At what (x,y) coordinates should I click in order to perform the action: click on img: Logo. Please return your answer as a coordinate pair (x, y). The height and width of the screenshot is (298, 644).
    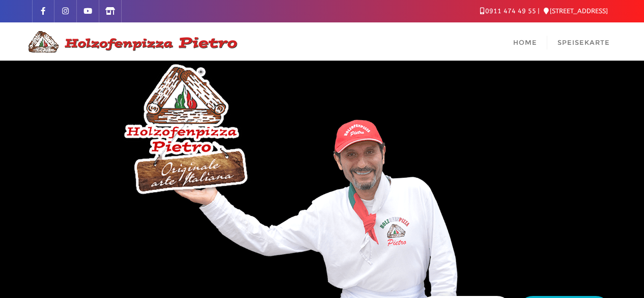
    Looking at the image, I should click on (131, 42).